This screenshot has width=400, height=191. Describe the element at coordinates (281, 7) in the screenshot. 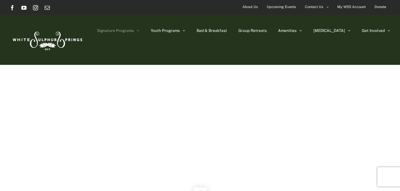

I see `span: Upcoming Events` at that location.